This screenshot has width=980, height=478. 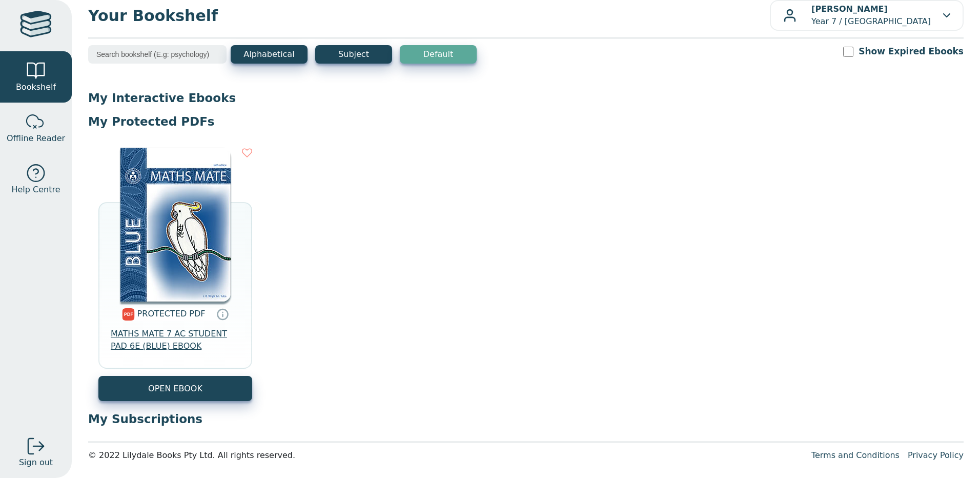 What do you see at coordinates (175, 340) in the screenshot?
I see `span: MATHS MATE 7 AC STUDENT PAD 6E (BLUE) EBOOK` at bounding box center [175, 340].